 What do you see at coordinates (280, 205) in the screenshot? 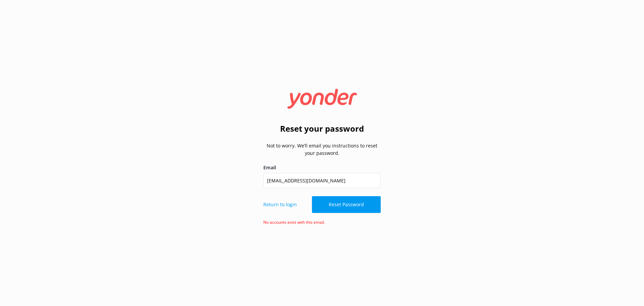
I see `a: Return to login` at bounding box center [280, 205].